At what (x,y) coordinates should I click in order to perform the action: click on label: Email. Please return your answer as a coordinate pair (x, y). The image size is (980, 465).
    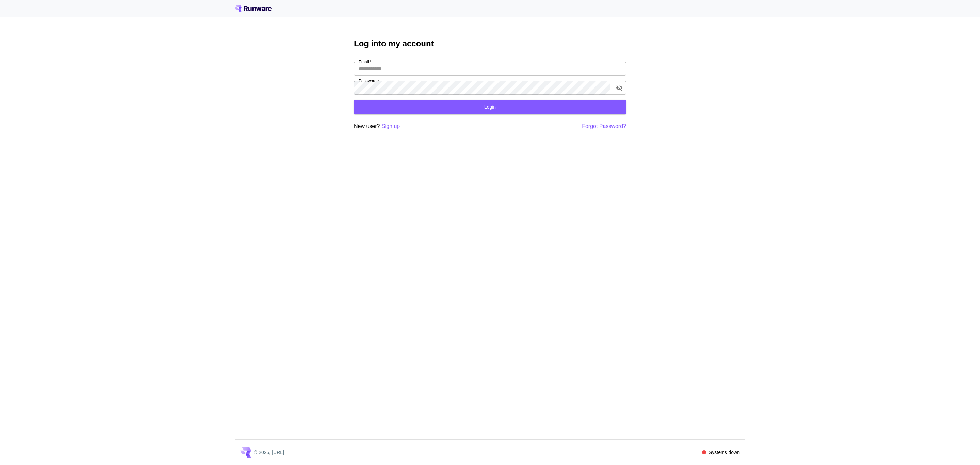
    Looking at the image, I should click on (365, 61).